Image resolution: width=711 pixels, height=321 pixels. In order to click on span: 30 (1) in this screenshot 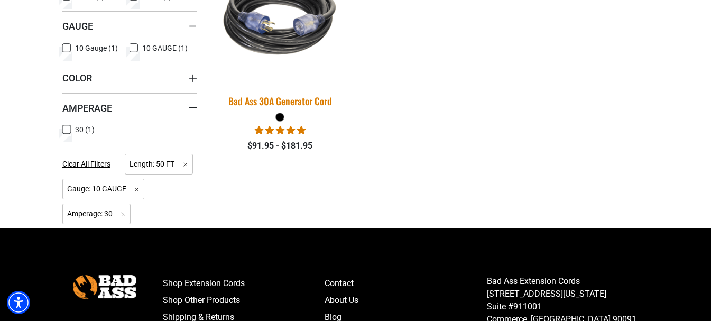, I will do `click(85, 130)`.